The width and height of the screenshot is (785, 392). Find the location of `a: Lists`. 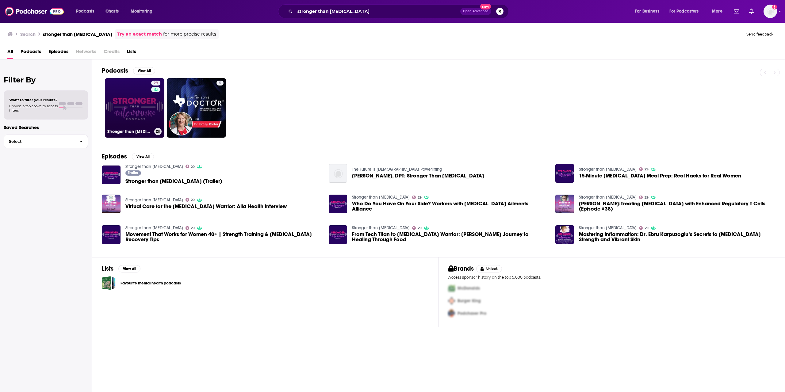

a: Lists is located at coordinates (132, 53).